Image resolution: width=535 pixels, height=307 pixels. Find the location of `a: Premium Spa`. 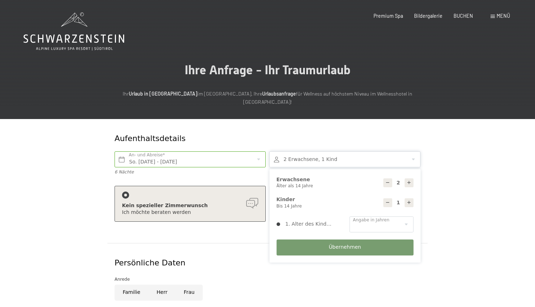

a: Premium Spa is located at coordinates (388, 16).